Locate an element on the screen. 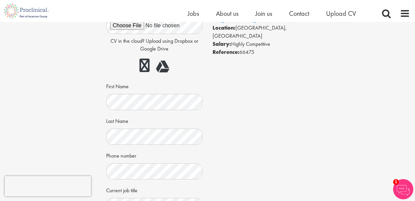 The image size is (415, 201). li: Highly Competitive is located at coordinates (260, 44).